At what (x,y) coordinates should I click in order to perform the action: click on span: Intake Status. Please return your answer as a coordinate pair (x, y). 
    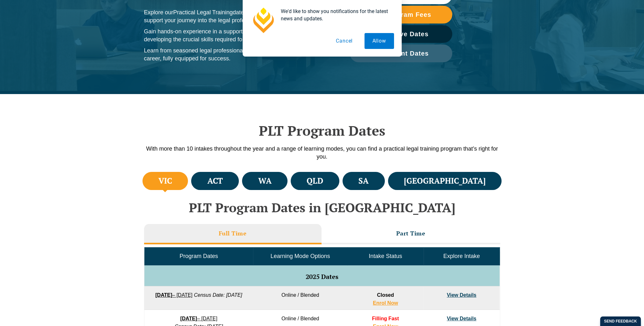
    Looking at the image, I should click on (386, 256).